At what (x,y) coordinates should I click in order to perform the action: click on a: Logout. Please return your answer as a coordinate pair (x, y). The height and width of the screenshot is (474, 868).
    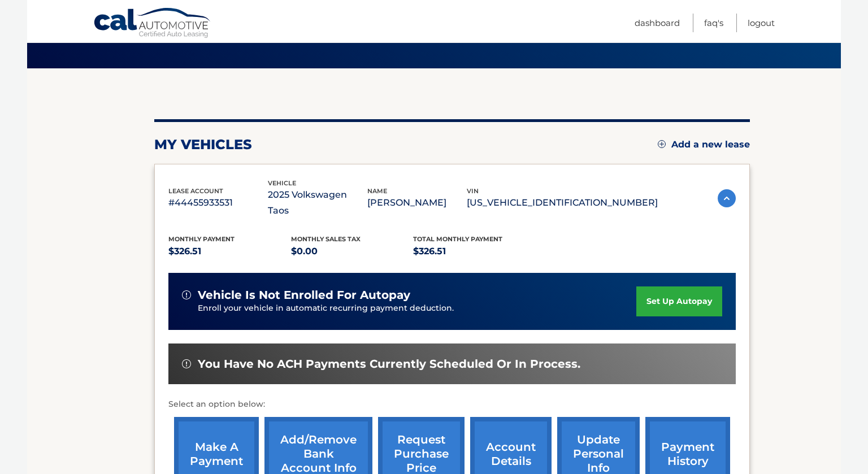
    Looking at the image, I should click on (762, 22).